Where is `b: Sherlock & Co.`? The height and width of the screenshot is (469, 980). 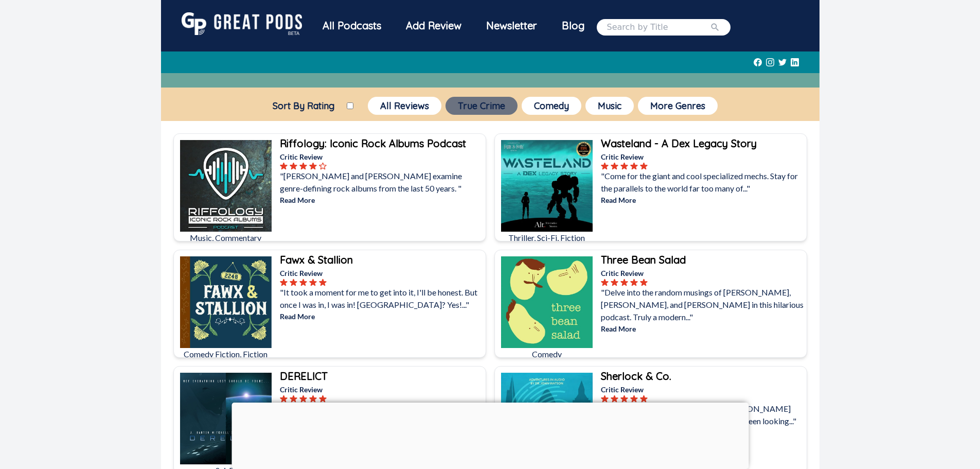
b: Sherlock & Co. is located at coordinates (636, 376).